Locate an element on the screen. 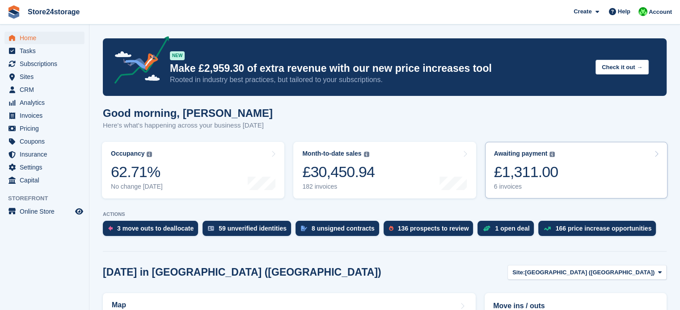 The width and height of the screenshot is (680, 310). div: 6 invoices is located at coordinates (526, 187).